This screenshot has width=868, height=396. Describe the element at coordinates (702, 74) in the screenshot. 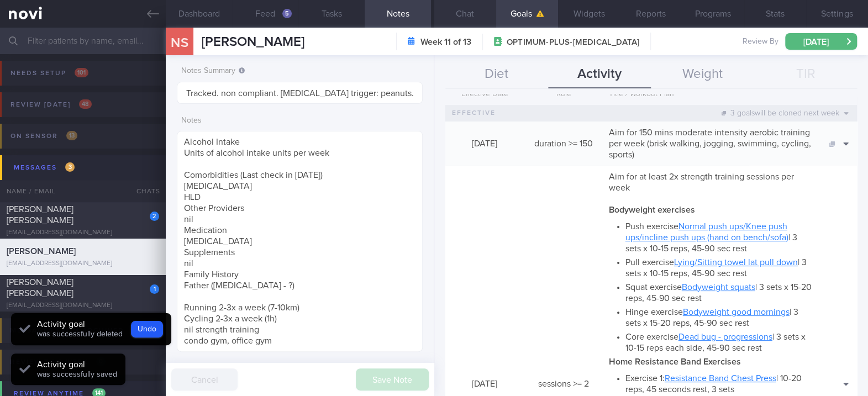

I see `button: Weight` at that location.